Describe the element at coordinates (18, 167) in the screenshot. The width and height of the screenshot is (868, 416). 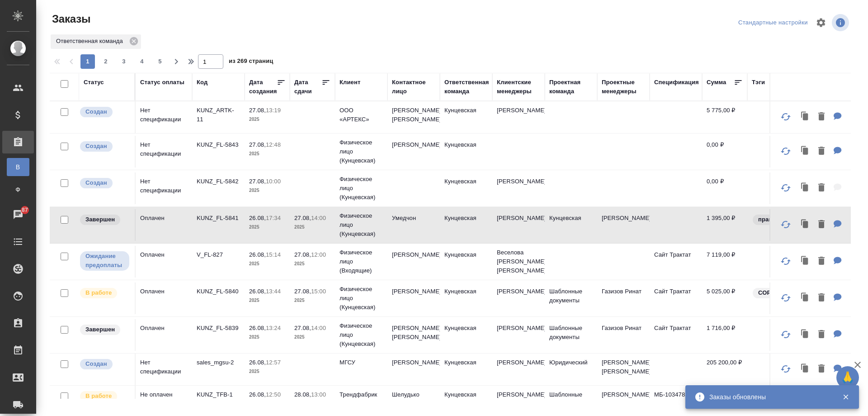
I see `a: В` at that location.